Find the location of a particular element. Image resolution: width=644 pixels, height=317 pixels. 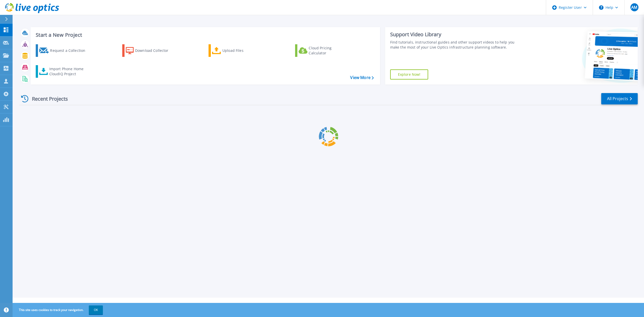

a: View More is located at coordinates (362, 78).